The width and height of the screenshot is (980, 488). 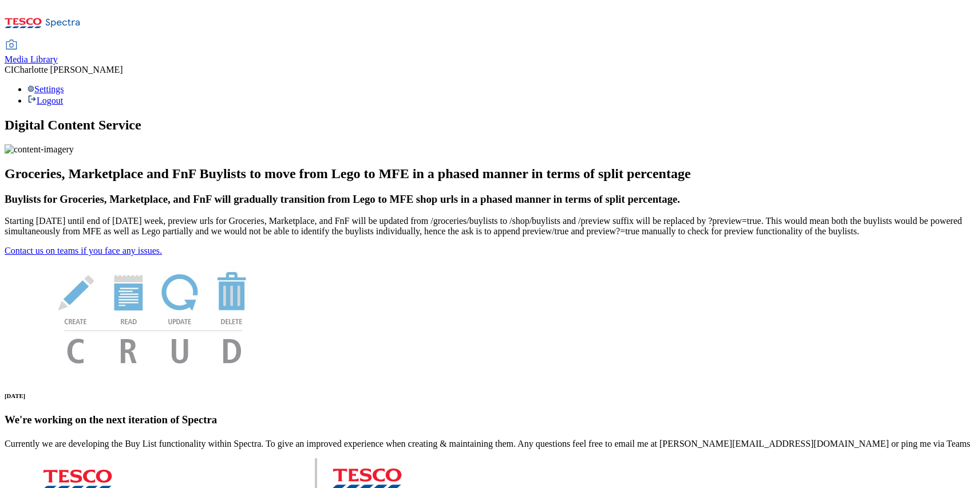 I want to click on a: Contact us on teams if you face any issues., so click(x=83, y=251).